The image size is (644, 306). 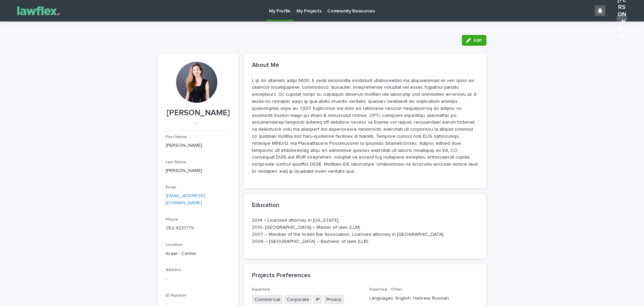 I want to click on img: Gnvw4qrBSHOAfo8VMhG6, so click(x=38, y=11).